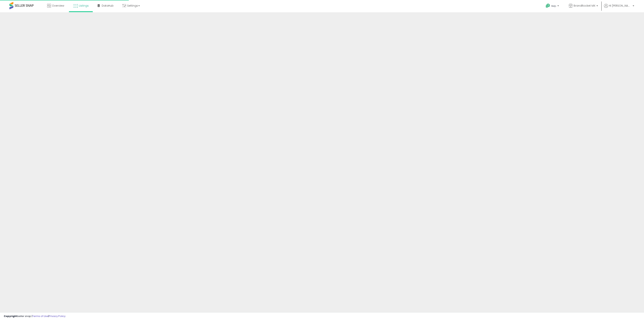 The height and width of the screenshot is (320, 644). Describe the element at coordinates (553, 7) in the screenshot. I see `a: Help` at that location.